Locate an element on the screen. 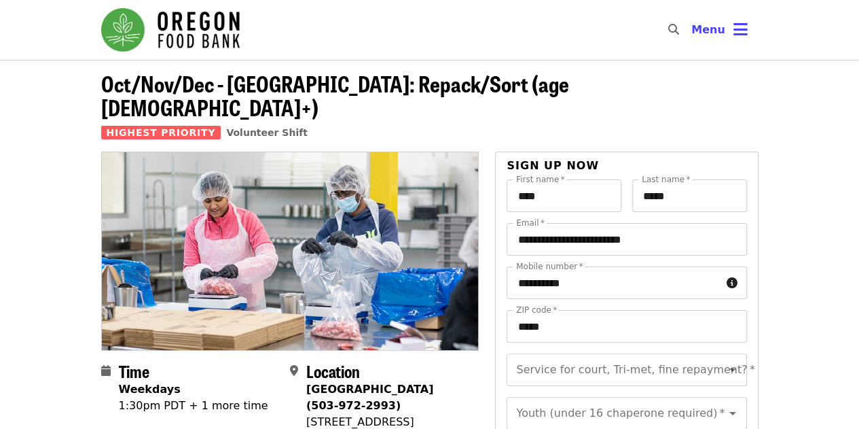  button: Toggle account menu is located at coordinates (719, 30).